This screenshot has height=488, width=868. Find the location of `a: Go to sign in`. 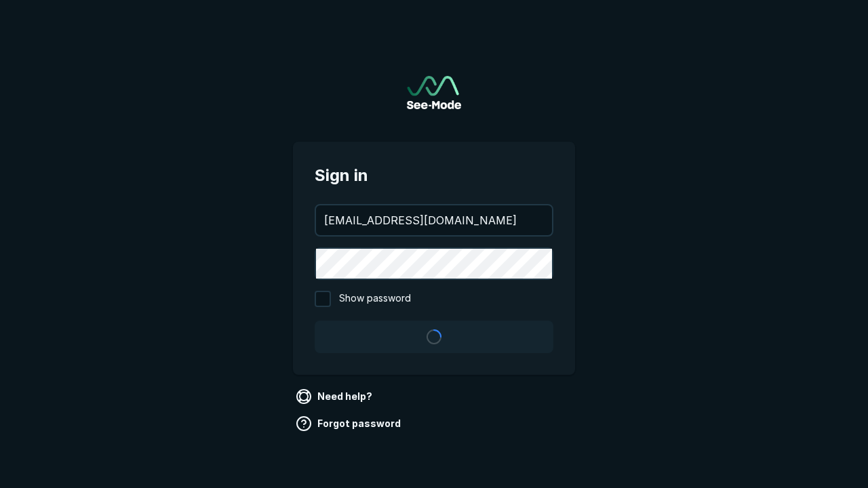

a: Go to sign in is located at coordinates (434, 92).